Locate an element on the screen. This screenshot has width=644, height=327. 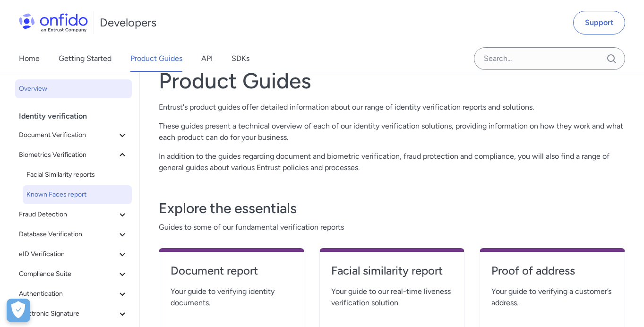
a: Facial similarity report is located at coordinates (392, 275).